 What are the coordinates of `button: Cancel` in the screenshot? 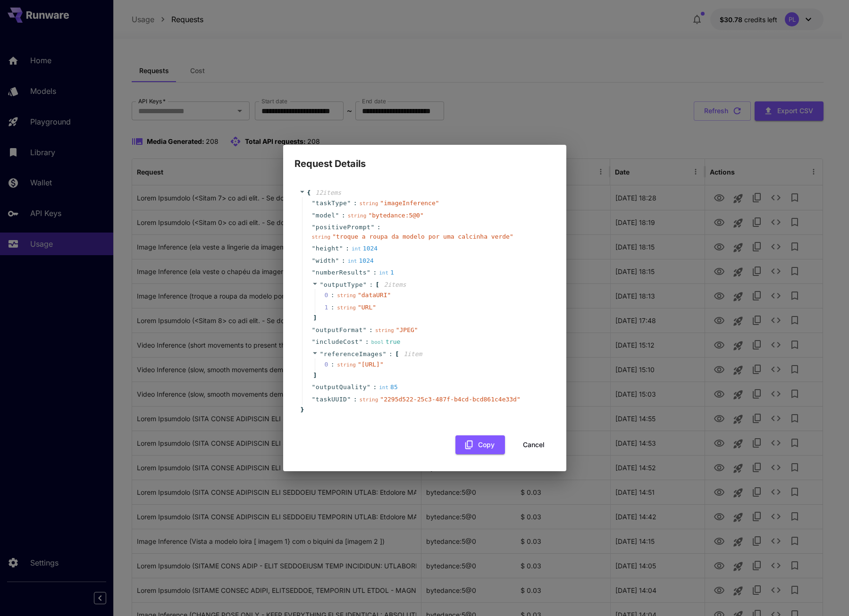 It's located at (534, 445).